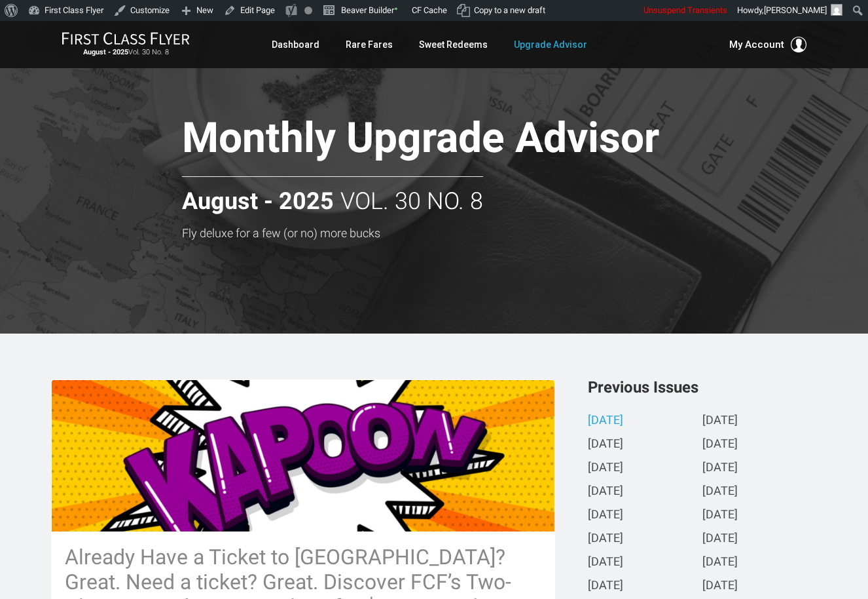 Image resolution: width=868 pixels, height=599 pixels. Describe the element at coordinates (332, 195) in the screenshot. I see `h2: Vol. 30 No. 8` at that location.